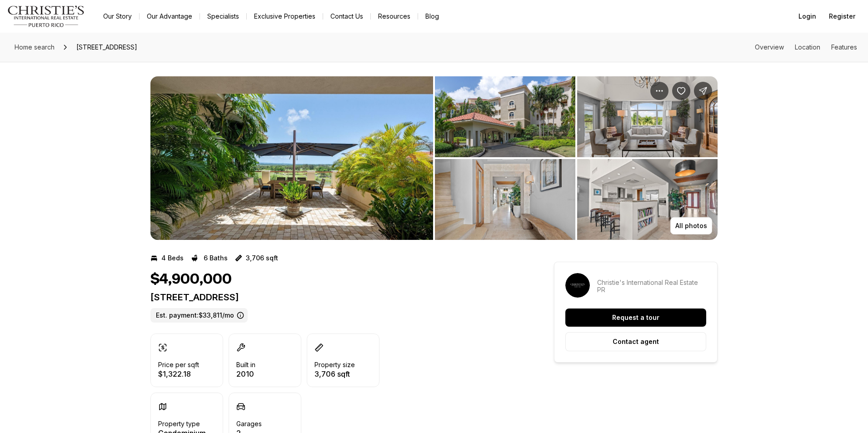  I want to click on a: Blog, so click(432, 16).